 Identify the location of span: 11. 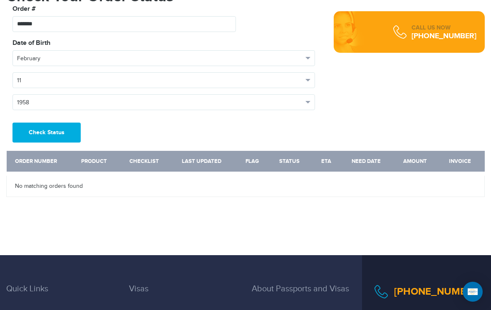
(160, 81).